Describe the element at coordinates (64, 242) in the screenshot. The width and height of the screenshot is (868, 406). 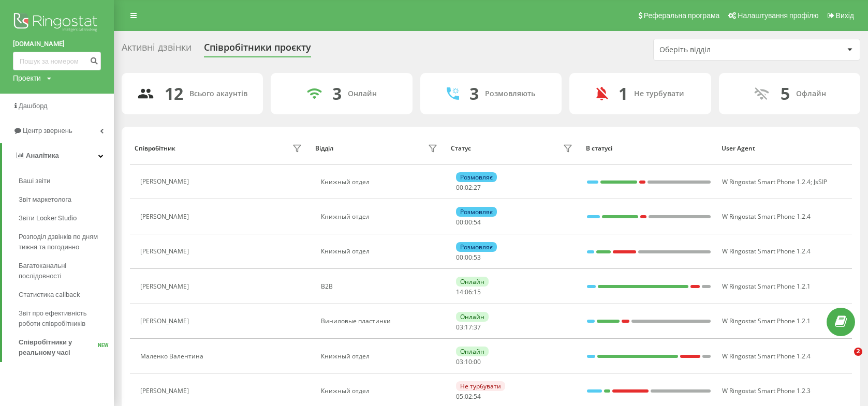
I see `span: Розподіл дзвінків по дням тижня та погодинно` at that location.